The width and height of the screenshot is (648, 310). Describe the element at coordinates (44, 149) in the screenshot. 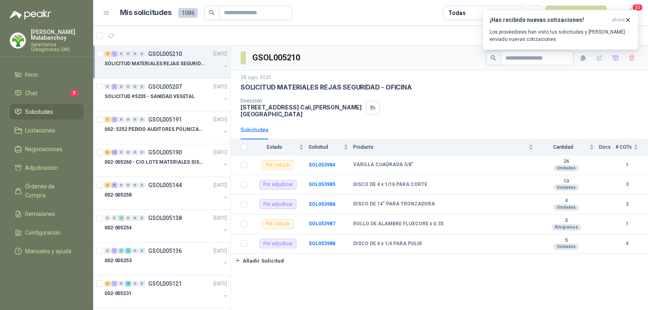

I see `span: Negociaciones` at that location.